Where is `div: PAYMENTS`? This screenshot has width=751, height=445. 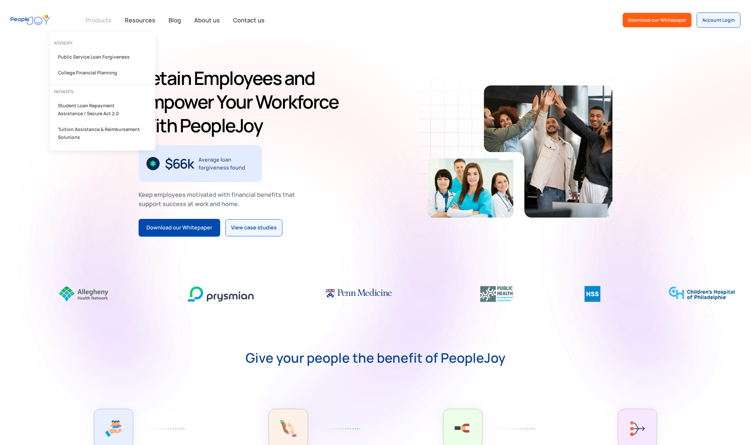 div: PAYMENTS is located at coordinates (103, 92).